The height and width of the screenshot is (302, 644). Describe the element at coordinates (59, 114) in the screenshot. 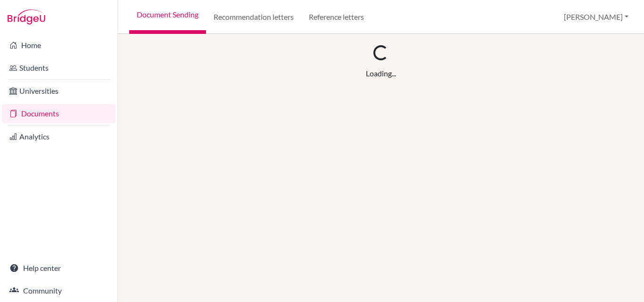

I see `a: Documents` at that location.